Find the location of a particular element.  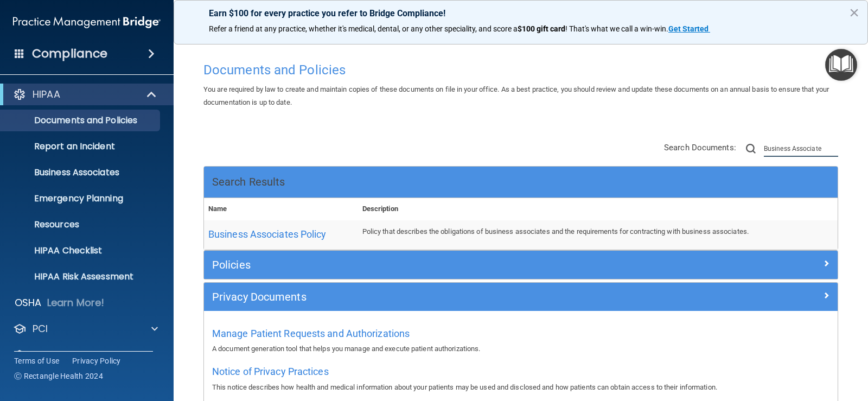

a: Manage Patient Requests and Authorizations is located at coordinates (311, 334).